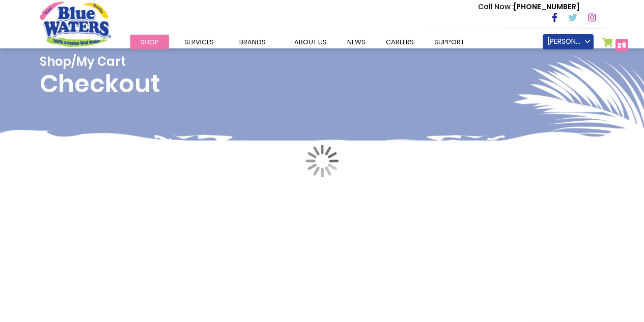 The height and width of the screenshot is (322, 644). What do you see at coordinates (75, 24) in the screenshot?
I see `a: store logo` at bounding box center [75, 24].